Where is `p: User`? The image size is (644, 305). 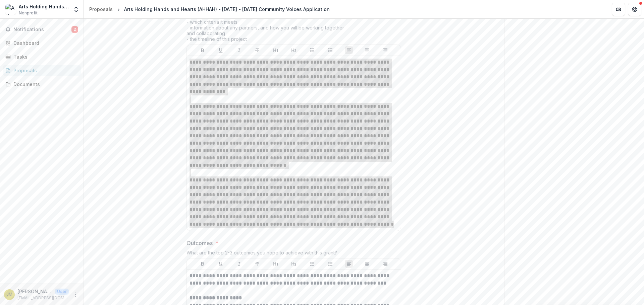
p: User is located at coordinates (62, 292).